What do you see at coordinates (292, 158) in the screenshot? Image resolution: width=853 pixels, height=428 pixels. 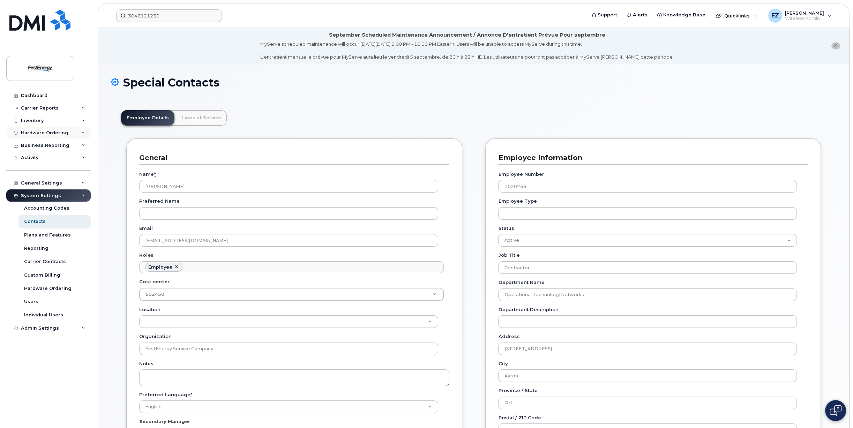 I see `h3: General` at bounding box center [292, 158].